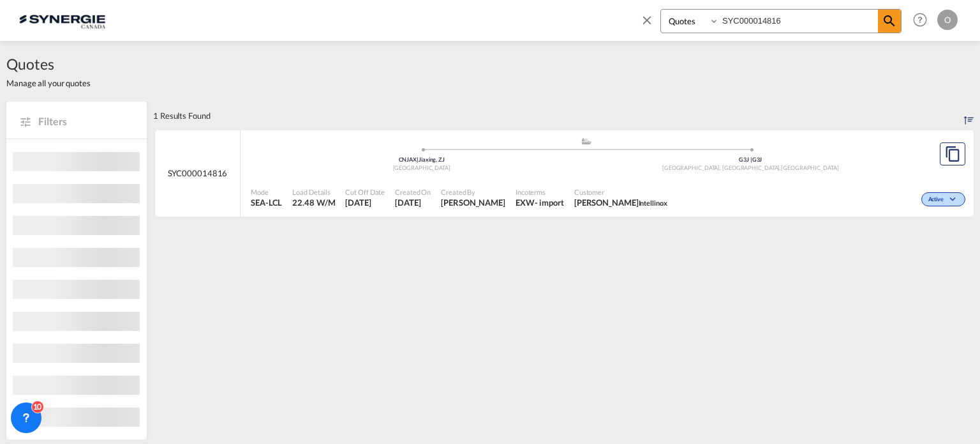 This screenshot has height=444, width=980. I want to click on span: Created By, so click(473, 191).